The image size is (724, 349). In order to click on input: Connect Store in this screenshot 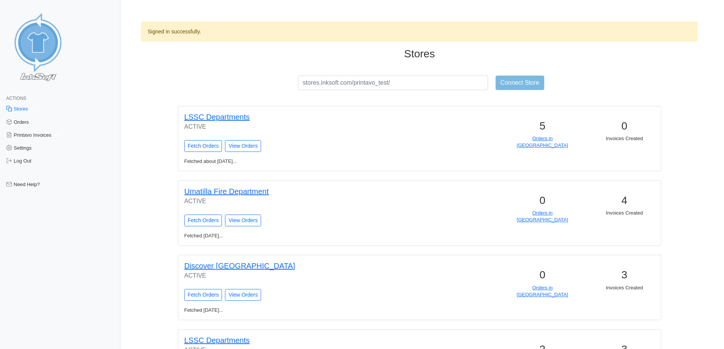, I will do `click(520, 83)`.